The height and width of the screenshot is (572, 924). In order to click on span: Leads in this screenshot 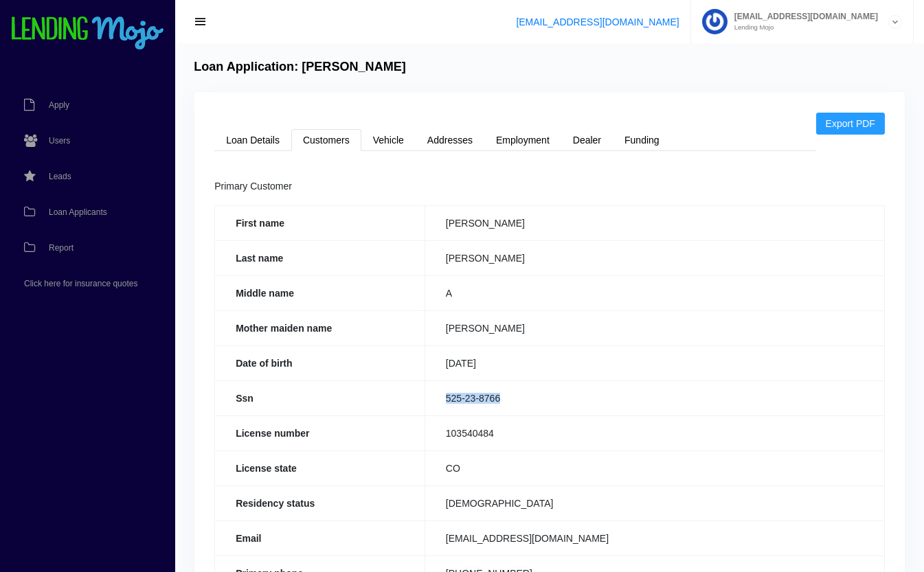, I will do `click(60, 177)`.